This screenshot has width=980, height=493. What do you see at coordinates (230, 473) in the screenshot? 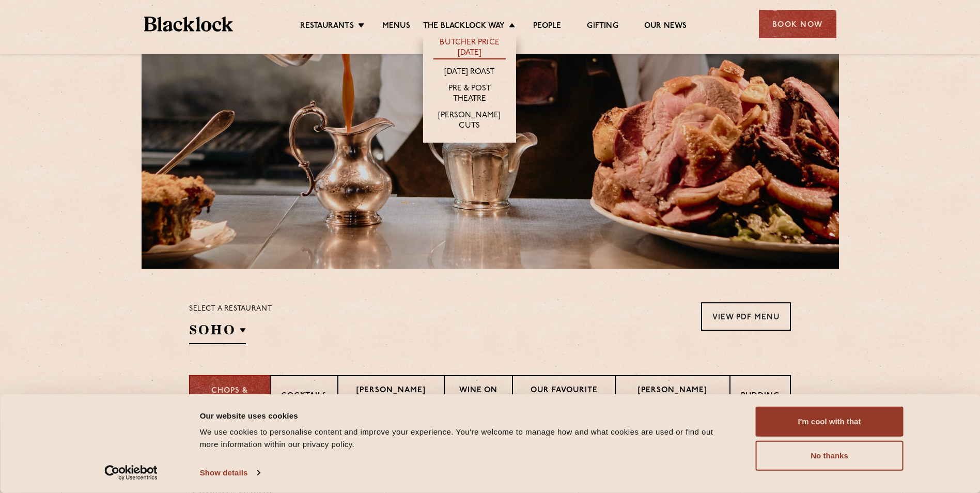
I see `a: Show details` at bounding box center [230, 473].